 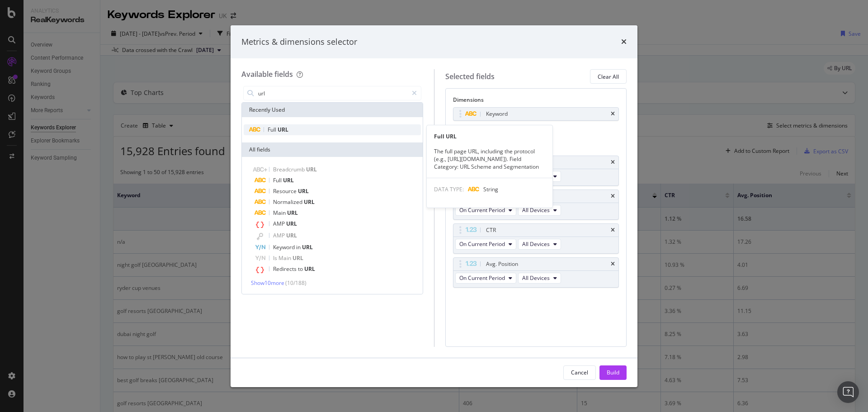 I want to click on div: Avg. Position, so click(x=502, y=264).